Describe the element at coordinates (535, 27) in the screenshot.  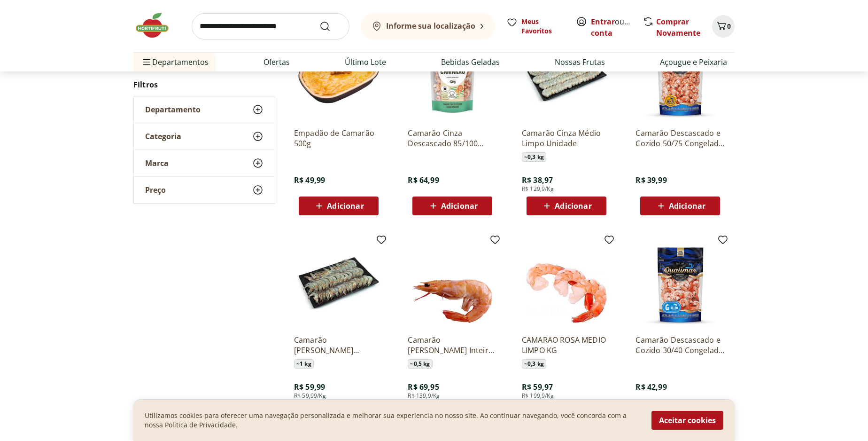
I see `a: Meus Favoritos` at that location.